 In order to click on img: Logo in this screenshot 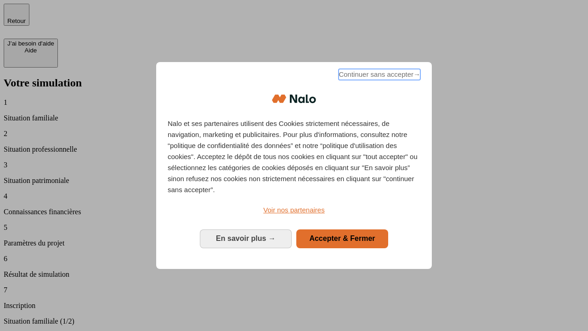, I will do `click(294, 99)`.